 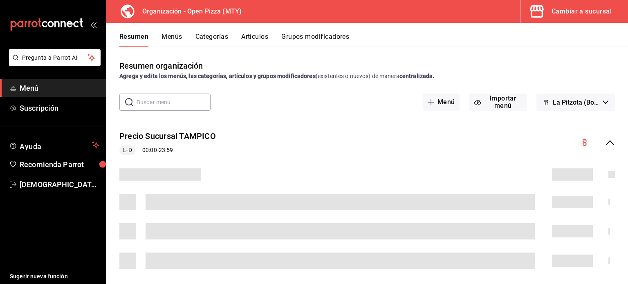 I want to click on div: Cambiar a sucursal, so click(x=582, y=11).